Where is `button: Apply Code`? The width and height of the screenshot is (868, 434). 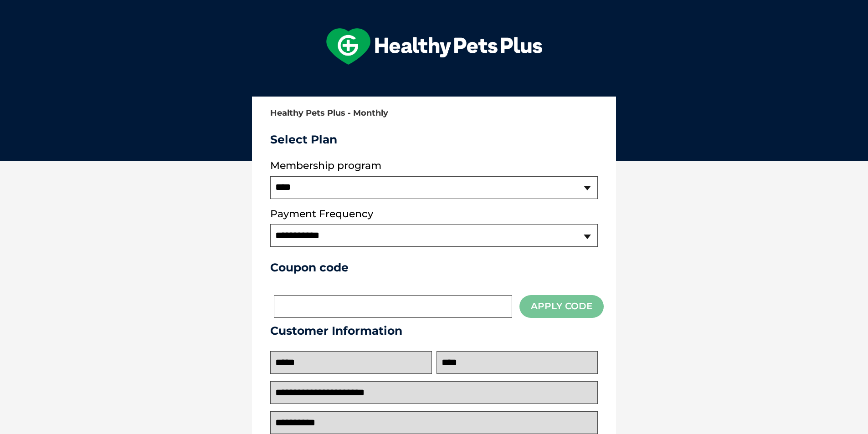 button: Apply Code is located at coordinates (561, 306).